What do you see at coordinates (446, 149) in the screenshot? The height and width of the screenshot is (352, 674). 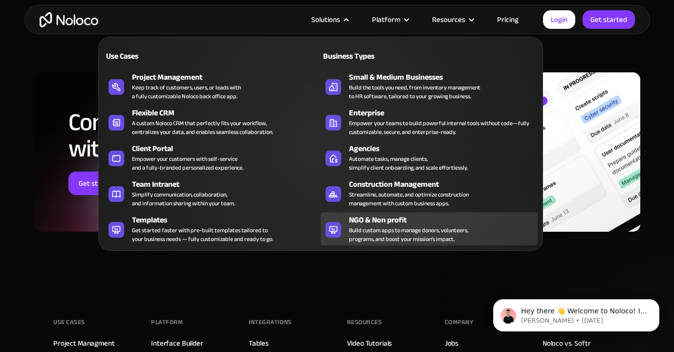 I see `div: Agencies` at bounding box center [446, 149].